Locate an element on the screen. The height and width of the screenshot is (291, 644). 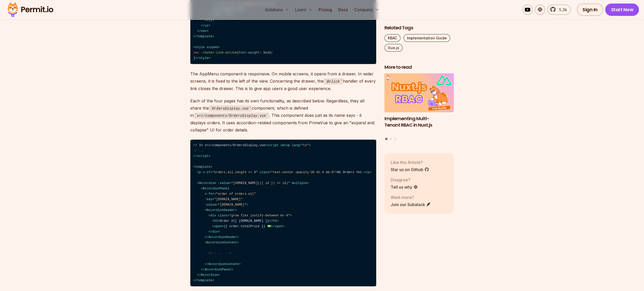
a: Pricing is located at coordinates (325, 10).